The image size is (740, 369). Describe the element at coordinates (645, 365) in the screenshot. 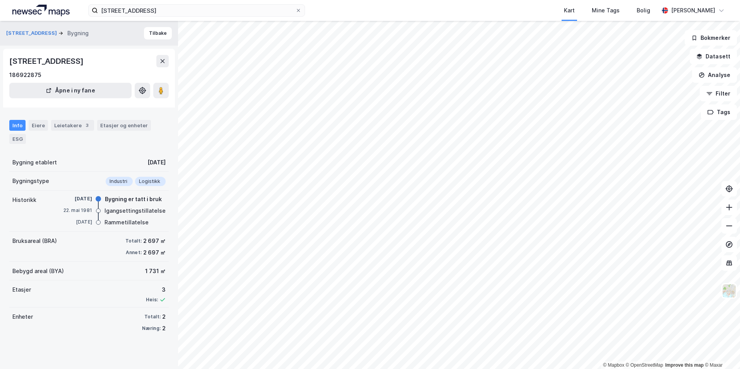

I see `a: OpenStreetMap` at that location.